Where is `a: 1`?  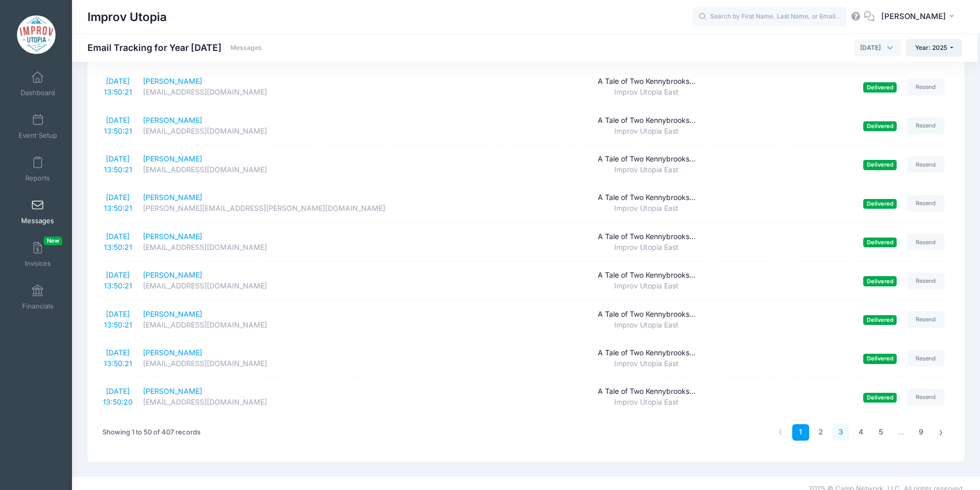
a: 1 is located at coordinates (800, 432).